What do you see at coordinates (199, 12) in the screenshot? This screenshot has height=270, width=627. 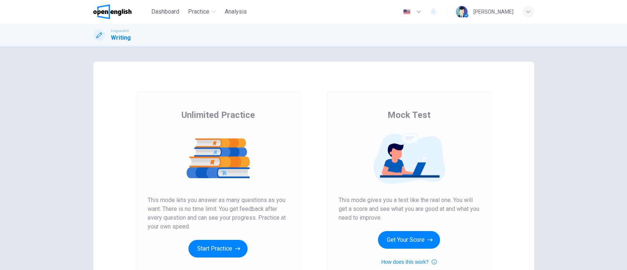 I see `span: Practice` at bounding box center [199, 12].